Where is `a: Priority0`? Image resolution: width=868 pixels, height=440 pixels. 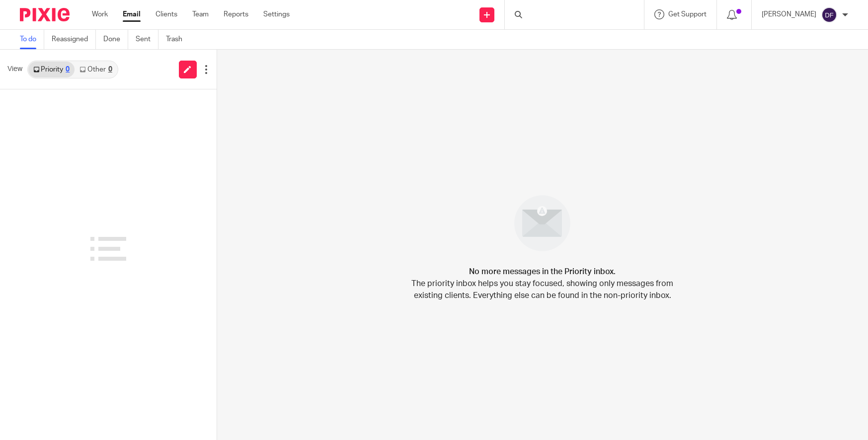
a: Priority0 is located at coordinates (51, 70).